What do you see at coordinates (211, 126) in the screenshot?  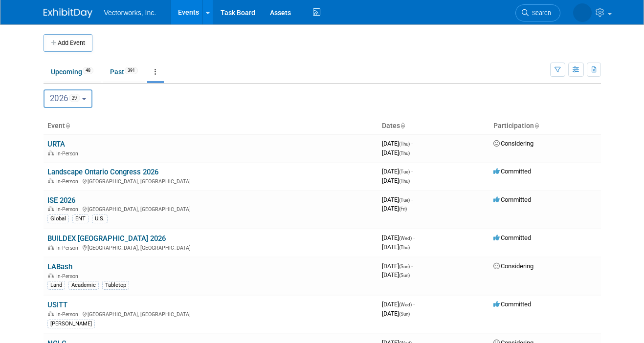 I see `th: Event` at bounding box center [211, 126].